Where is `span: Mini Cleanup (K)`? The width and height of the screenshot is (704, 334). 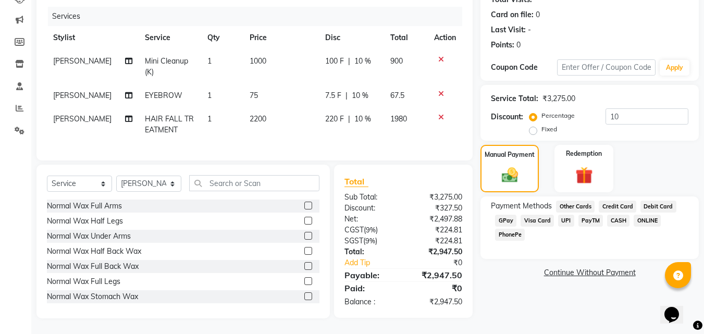 span: Mini Cleanup (K) is located at coordinates (166, 66).